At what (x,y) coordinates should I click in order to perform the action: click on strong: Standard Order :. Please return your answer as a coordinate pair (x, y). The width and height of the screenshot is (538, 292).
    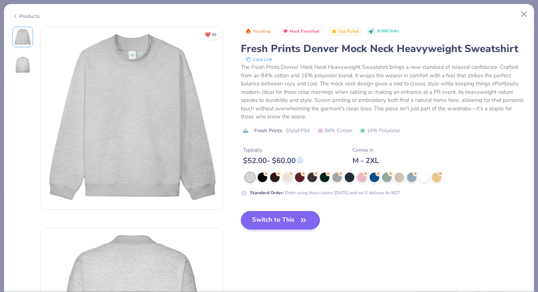
    Looking at the image, I should click on (267, 193).